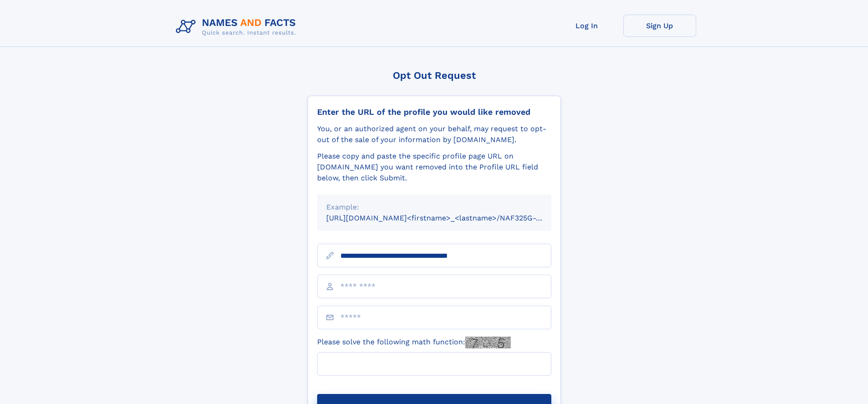 This screenshot has height=404, width=868. What do you see at coordinates (660, 25) in the screenshot?
I see `a: Sign Up` at bounding box center [660, 25].